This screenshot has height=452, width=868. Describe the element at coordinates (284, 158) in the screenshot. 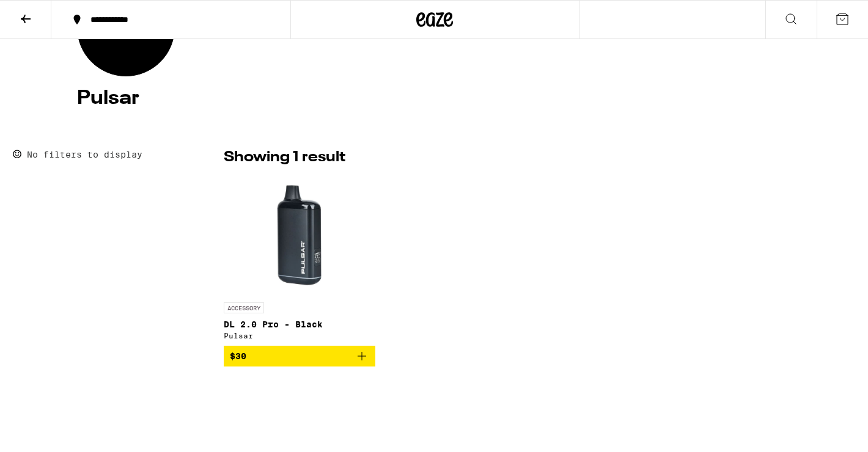

I see `p: Showing 1 result` at that location.